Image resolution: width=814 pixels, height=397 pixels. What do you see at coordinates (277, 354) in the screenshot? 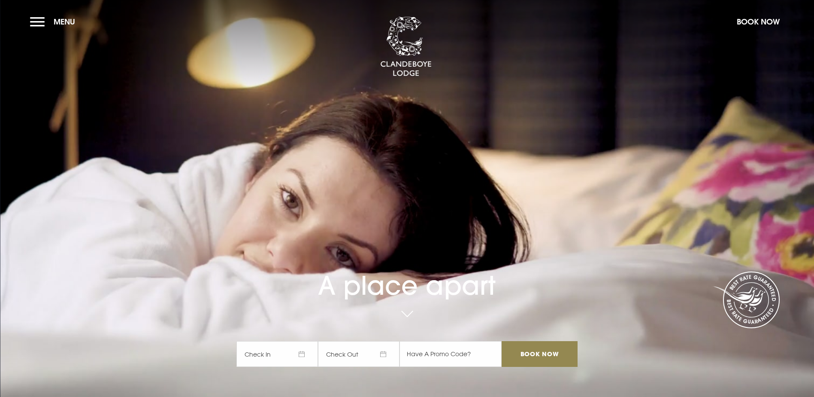
I see `span: Check In` at bounding box center [277, 354].